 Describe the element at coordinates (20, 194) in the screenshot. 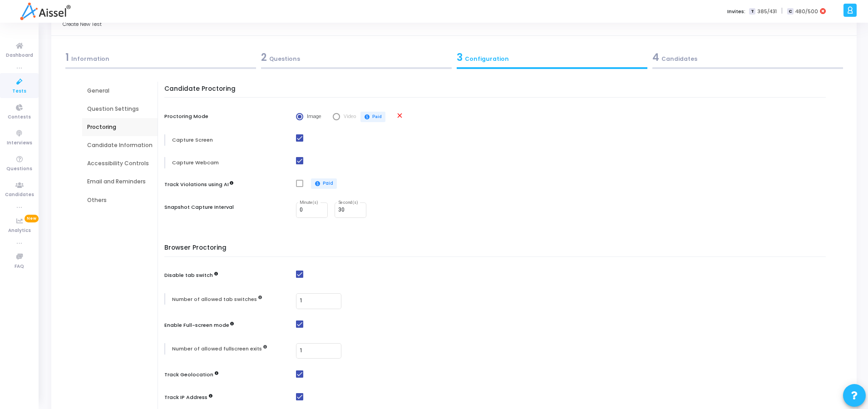

I see `span: Candidates` at that location.